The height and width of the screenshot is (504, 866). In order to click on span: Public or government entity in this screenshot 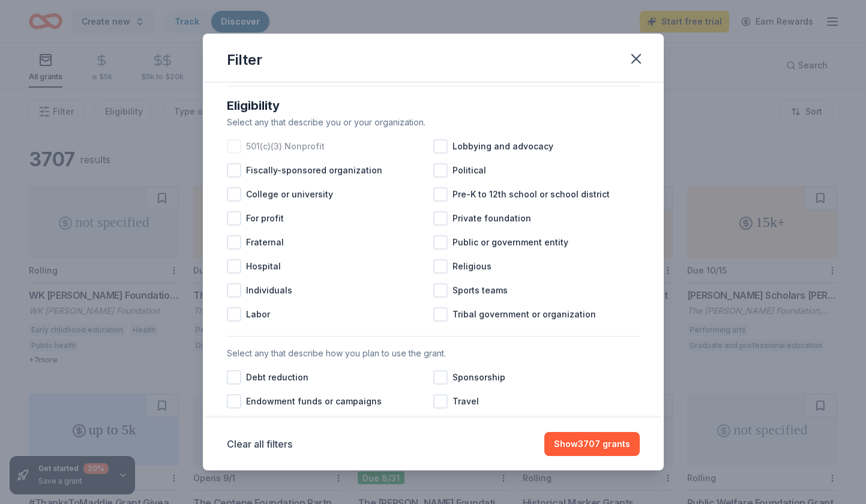, I will do `click(510, 242)`.